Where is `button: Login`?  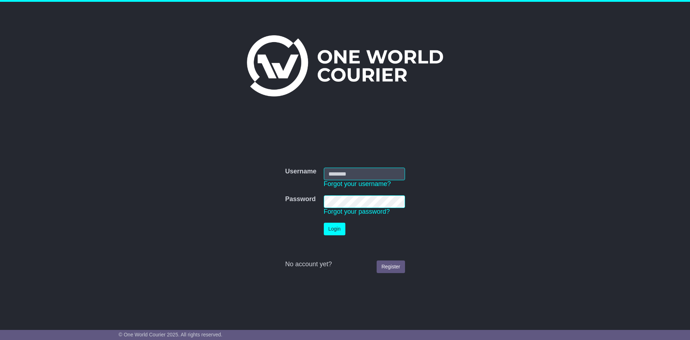 button: Login is located at coordinates (335, 229).